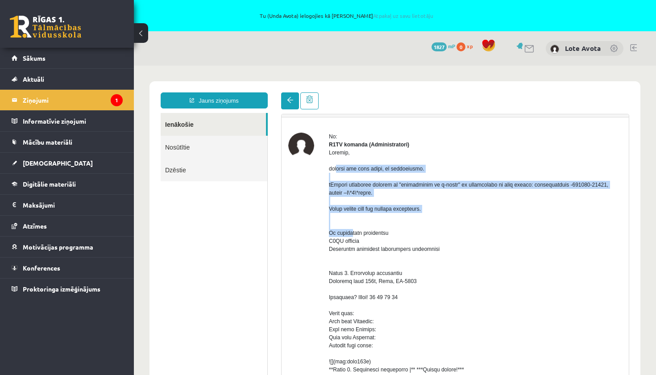 The width and height of the screenshot is (656, 375). What do you see at coordinates (116, 100) in the screenshot?
I see `i: 1` at bounding box center [116, 100].